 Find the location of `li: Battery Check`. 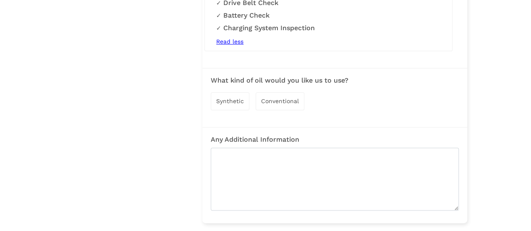

li: Battery Check is located at coordinates (329, 16).